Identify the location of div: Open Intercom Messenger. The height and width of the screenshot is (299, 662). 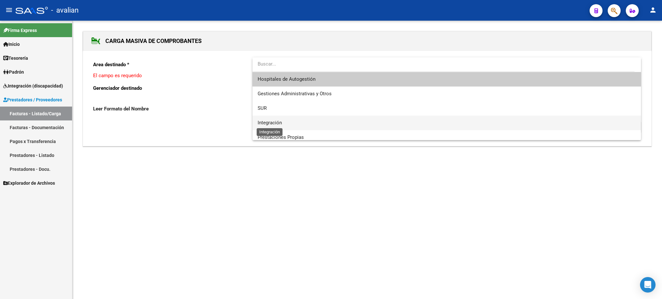
(648, 285).